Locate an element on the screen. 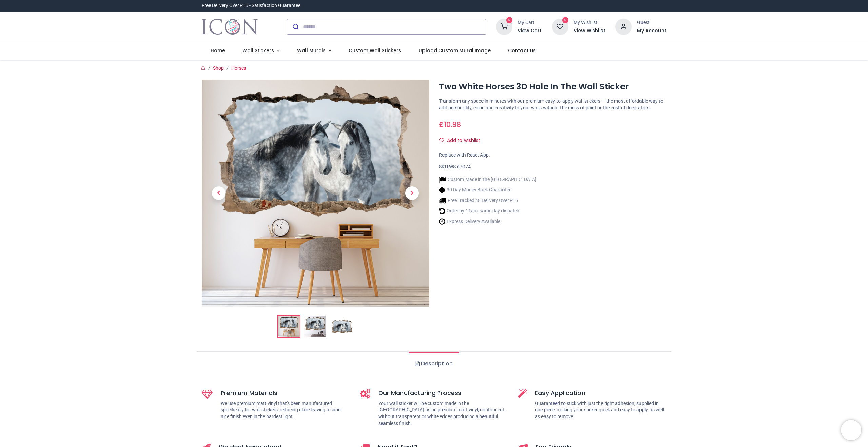 The image size is (868, 447). a: Previous is located at coordinates (218, 193).